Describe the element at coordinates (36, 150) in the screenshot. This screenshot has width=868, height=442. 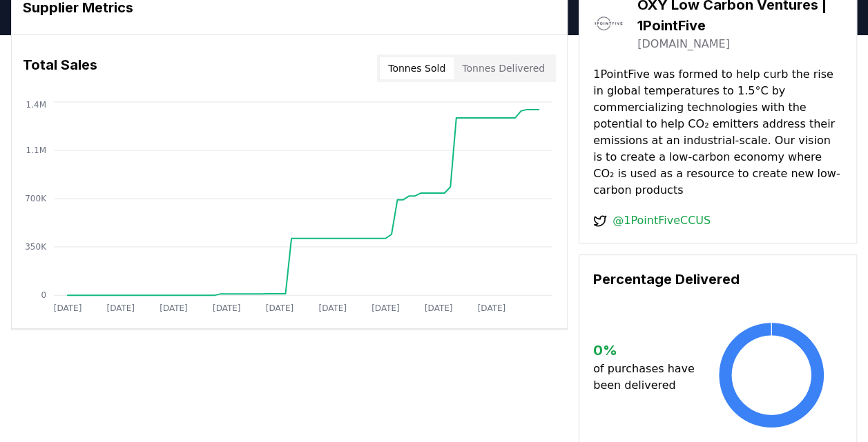
I see `tspan: 1.1M` at that location.